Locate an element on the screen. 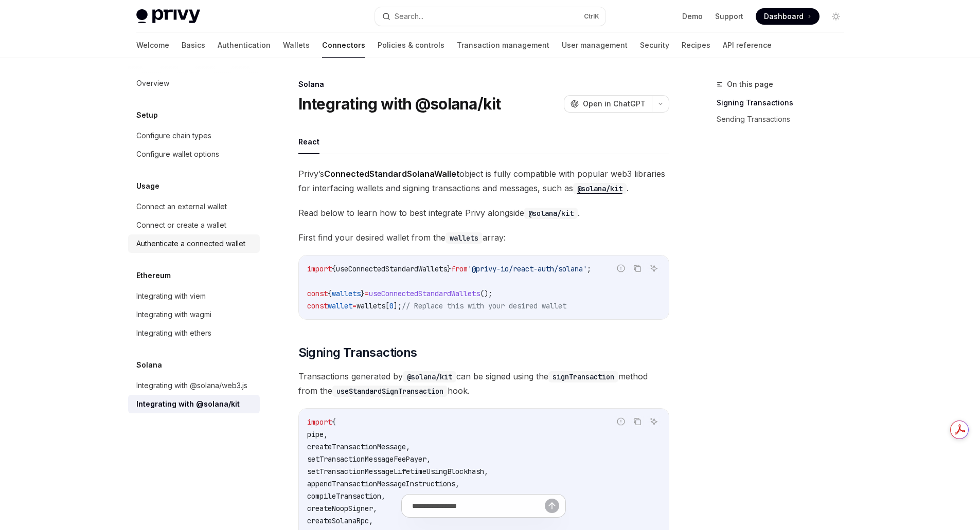 The width and height of the screenshot is (980, 530). a: Basics is located at coordinates (194, 46).